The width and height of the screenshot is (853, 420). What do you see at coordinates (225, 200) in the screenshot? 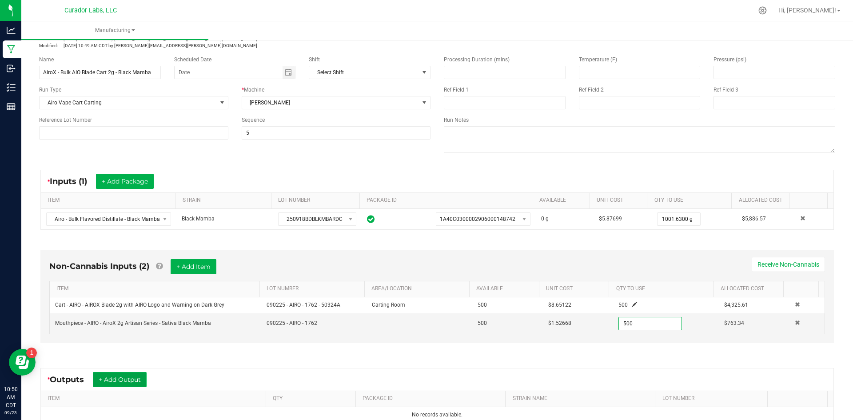
I see `a: STRAINSortable` at bounding box center [225, 200].